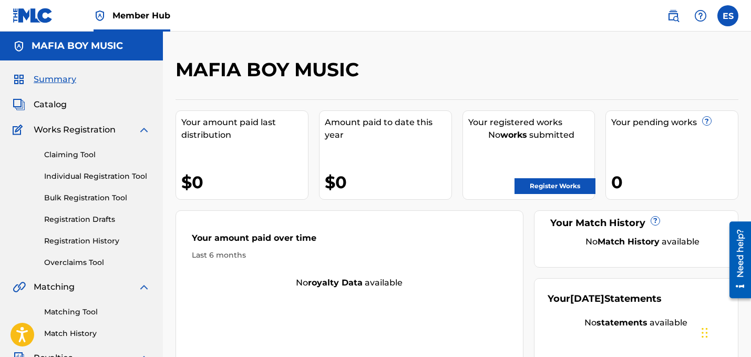 This screenshot has width=751, height=357. What do you see at coordinates (18, 42) in the screenshot?
I see `div: Open Resource Center` at bounding box center [18, 42].